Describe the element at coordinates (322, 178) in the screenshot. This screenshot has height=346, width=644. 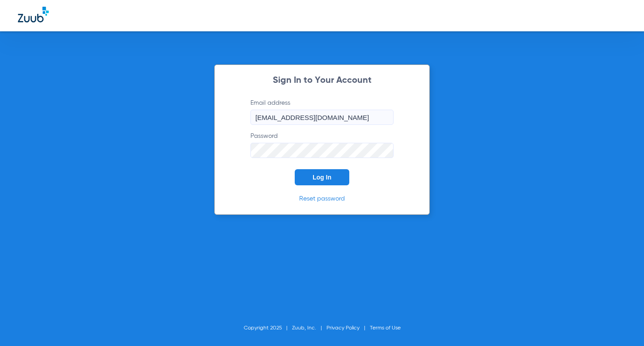
I see `button: Log In` at that location.